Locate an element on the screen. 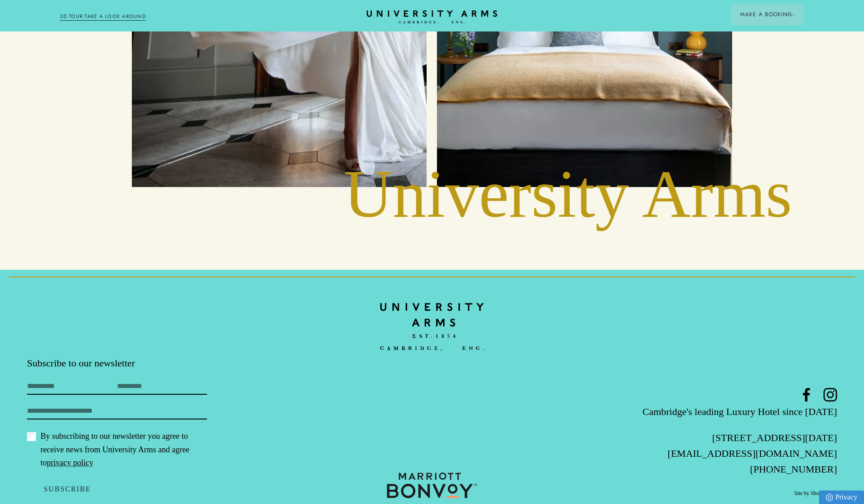 Image resolution: width=864 pixels, height=504 pixels. input: By subscribing to our newsletter you agree to receive news from University Arms and agree topriva... is located at coordinates (32, 437).